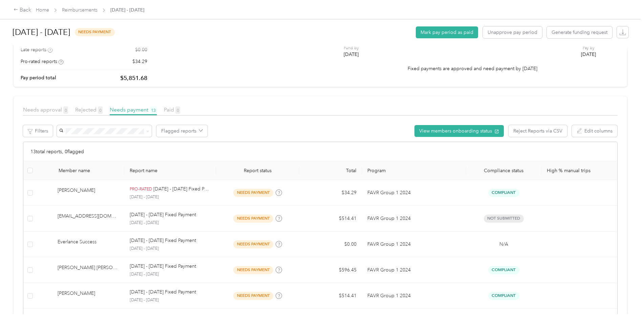 The width and height of the screenshot is (644, 326). Describe the element at coordinates (579, 170) in the screenshot. I see `p: High % manual trips` at that location.